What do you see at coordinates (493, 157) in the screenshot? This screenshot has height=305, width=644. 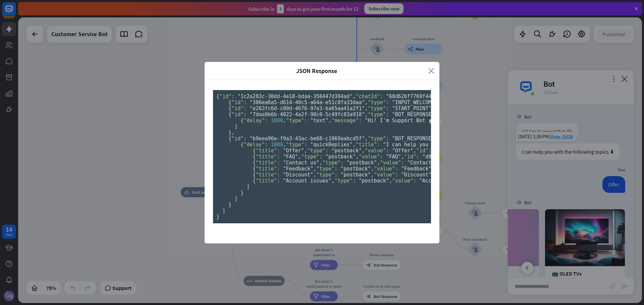 I see `span: "d8e17448-a851-4078-8652-e1c2e6cde068-1c2a283c"` at bounding box center [493, 157].